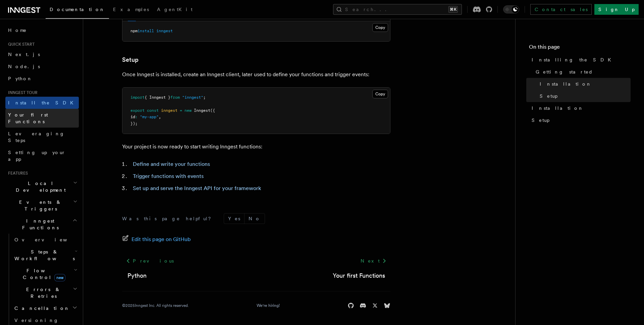  What do you see at coordinates (171, 164) in the screenshot?
I see `a: Define and write your functions` at bounding box center [171, 164].